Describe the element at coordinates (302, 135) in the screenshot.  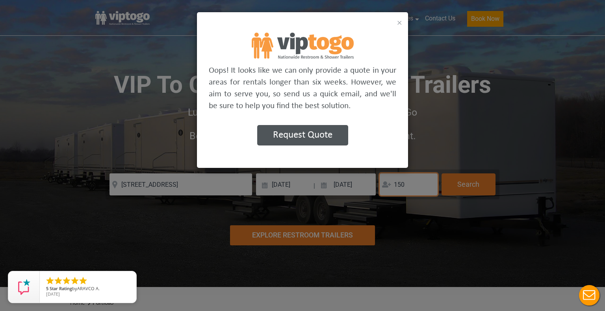
I see `button: Request Quote` at that location.